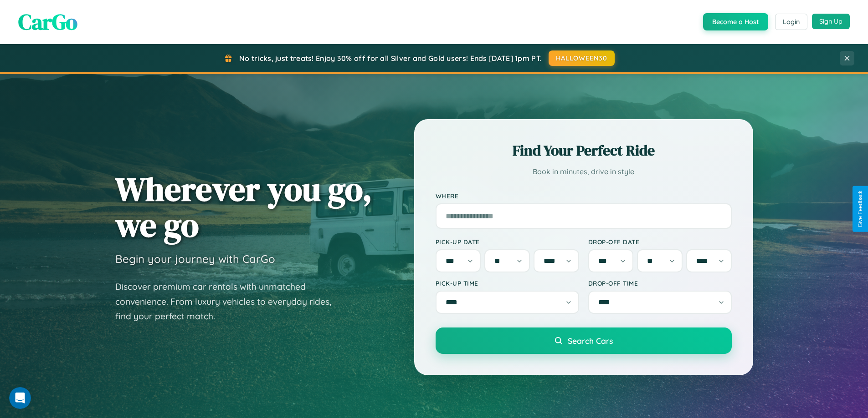 Image resolution: width=868 pixels, height=418 pixels. I want to click on h1: Wherever you go, we go, so click(244, 207).